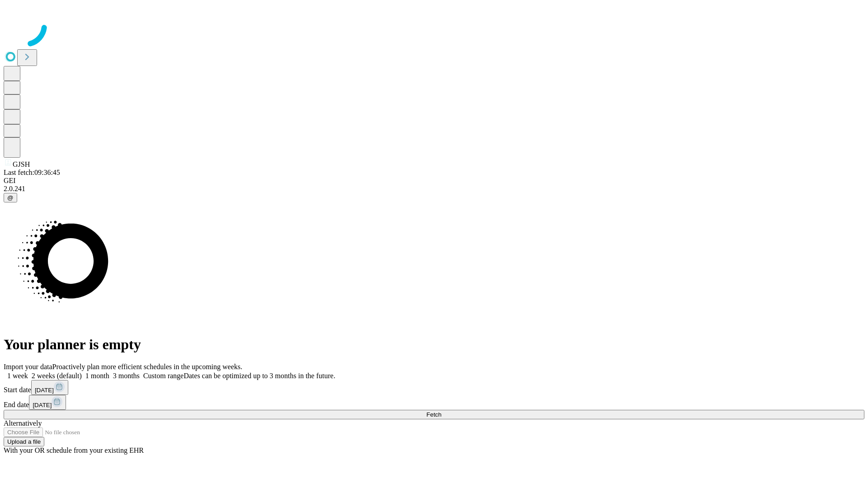 The height and width of the screenshot is (488, 868). What do you see at coordinates (24, 442) in the screenshot?
I see `button: Upload a file` at bounding box center [24, 442].